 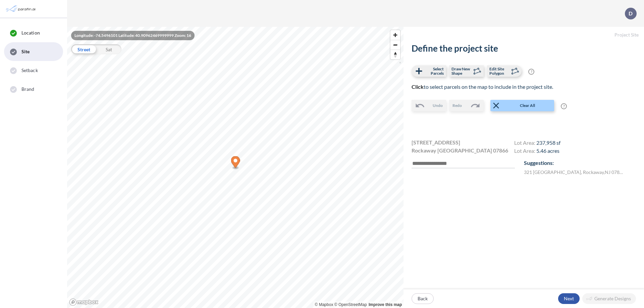 What do you see at coordinates (630, 14) in the screenshot?
I see `p: D` at bounding box center [630, 14].